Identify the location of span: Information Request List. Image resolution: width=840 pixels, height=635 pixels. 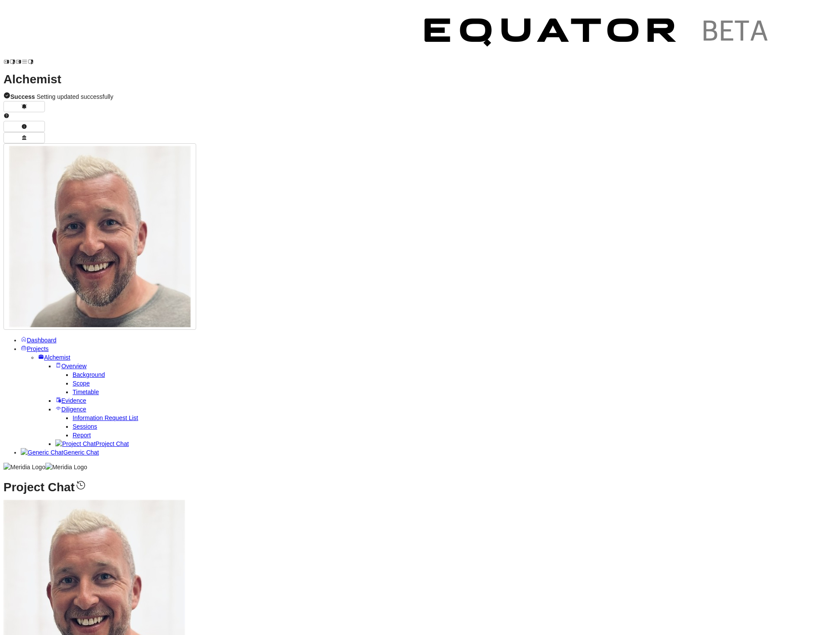
(105, 418).